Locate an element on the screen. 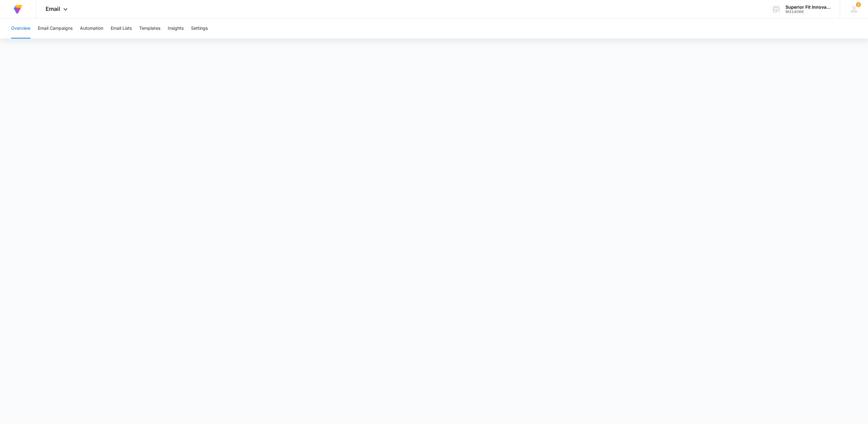  button: Email Lists is located at coordinates (121, 28).